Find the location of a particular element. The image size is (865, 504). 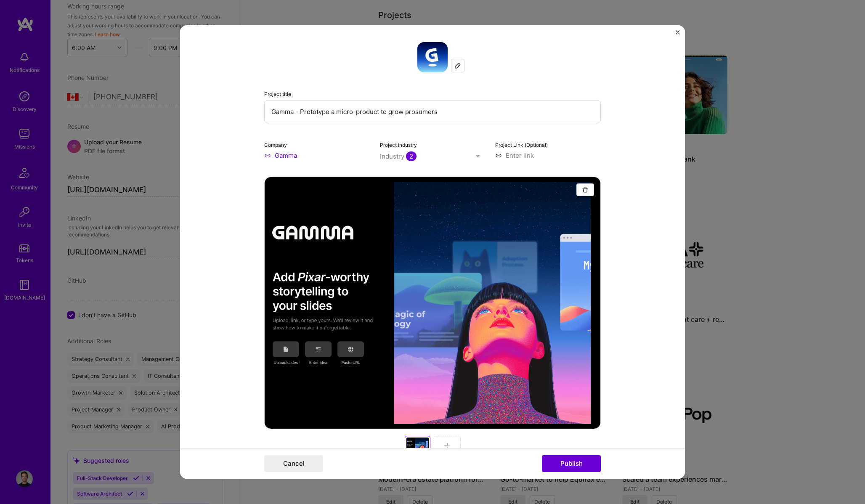

div: Add is located at coordinates (432, 303).